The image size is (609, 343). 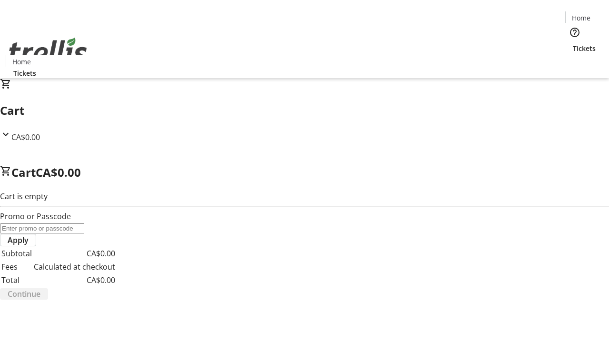 I want to click on td: Calculated at checkout, so click(x=74, y=266).